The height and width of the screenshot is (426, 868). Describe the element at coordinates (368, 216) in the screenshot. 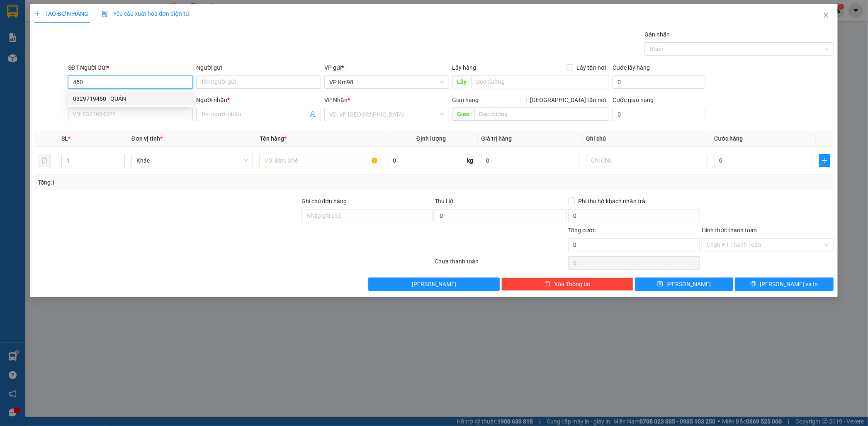

I see `input: Ghi chú đơn hàng` at that location.